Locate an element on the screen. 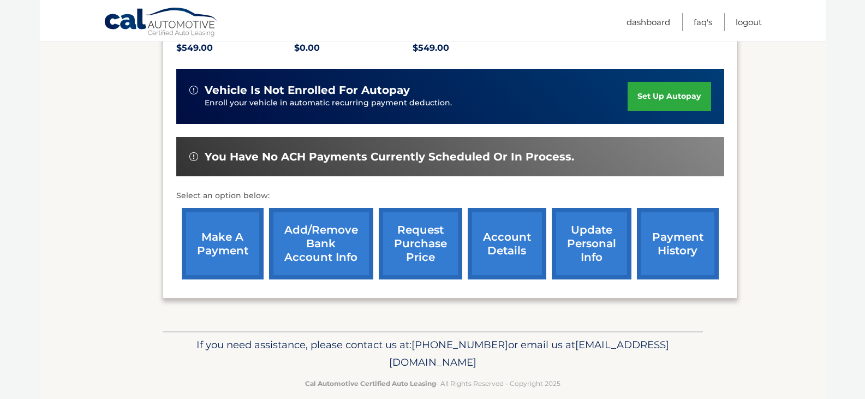  a: FAQ's is located at coordinates (703, 22).